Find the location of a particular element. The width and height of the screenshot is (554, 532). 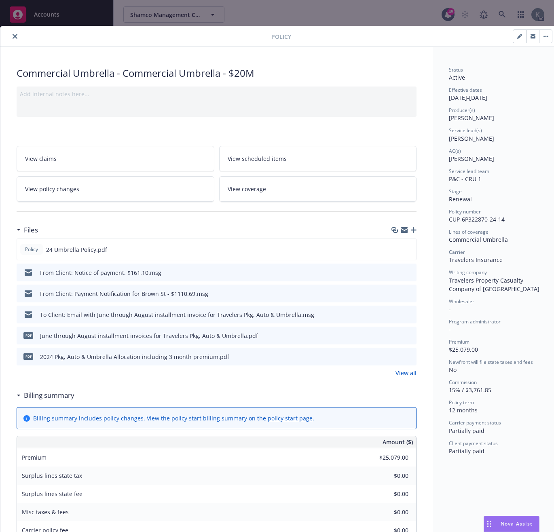

span: Producer(s) is located at coordinates (461, 110).